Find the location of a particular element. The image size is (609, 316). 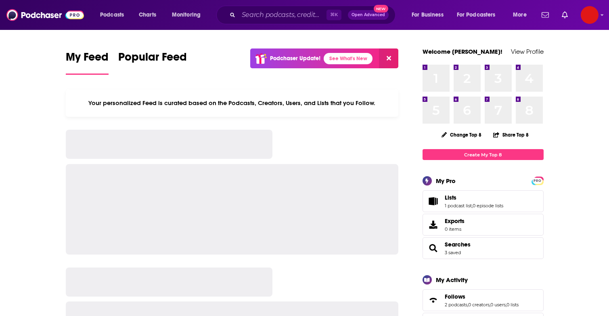

a: Popular Feed is located at coordinates (153, 62).